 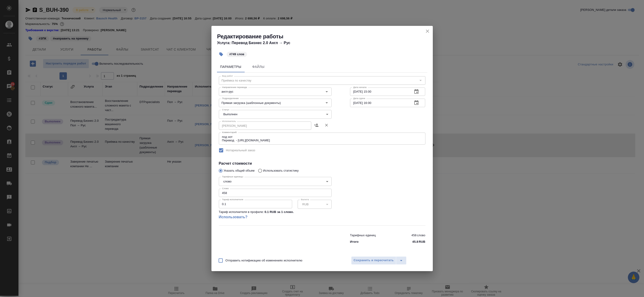 What do you see at coordinates (317, 125) in the screenshot?
I see `button: Назначить` at bounding box center [317, 125].